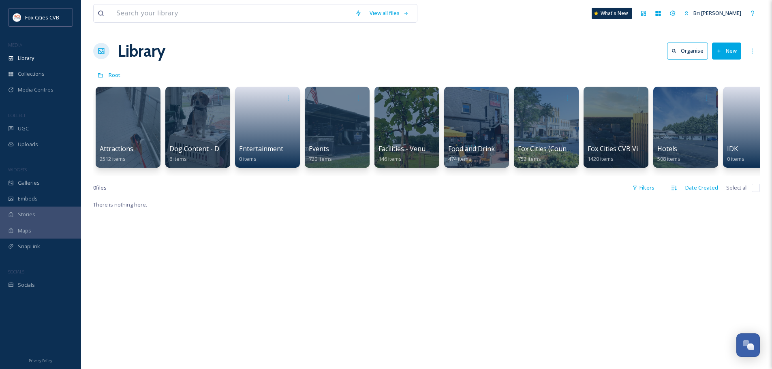 The width and height of the screenshot is (772, 369). I want to click on a: Fox Cities (Counties, Towns, Cities)752 items, so click(571, 154).